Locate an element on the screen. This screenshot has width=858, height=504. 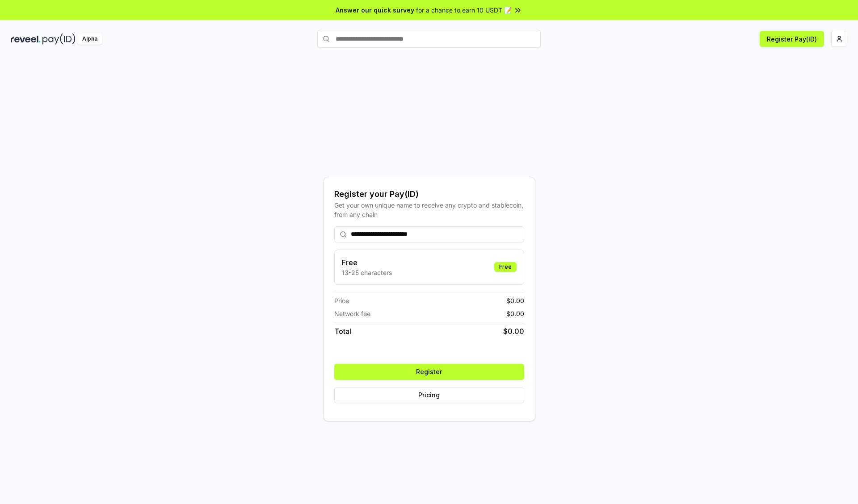
button: Pricing is located at coordinates (429, 395).